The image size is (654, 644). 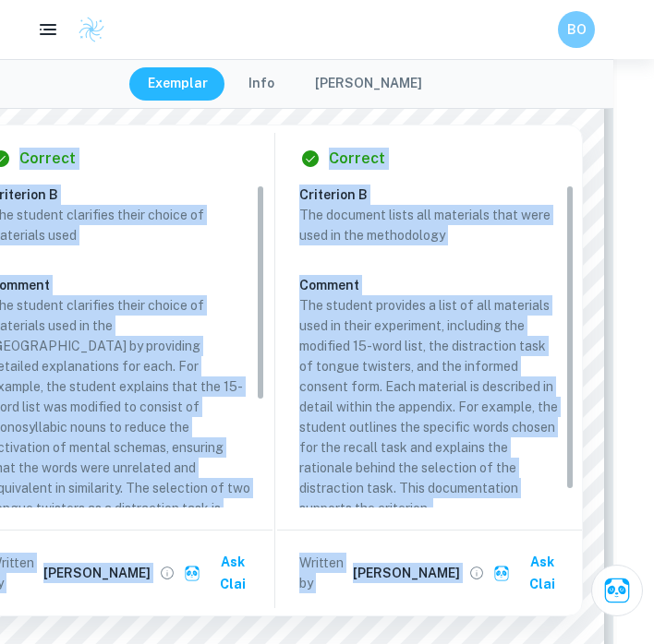 I want to click on img: Clastify logo, so click(x=92, y=30).